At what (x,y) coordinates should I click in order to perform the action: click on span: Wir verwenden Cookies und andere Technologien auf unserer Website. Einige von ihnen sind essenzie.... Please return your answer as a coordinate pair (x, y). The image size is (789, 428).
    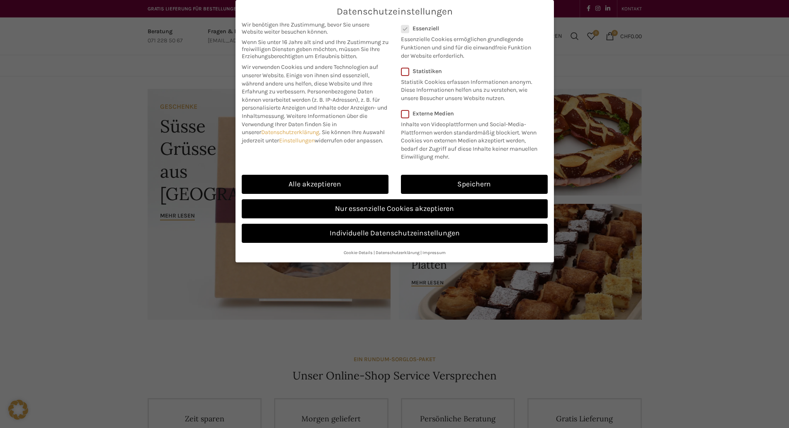
    Looking at the image, I should click on (310, 79).